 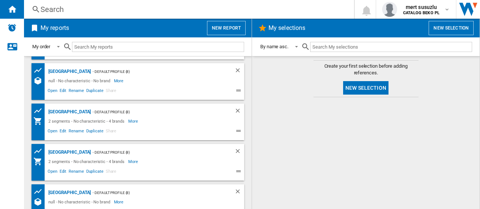 I want to click on div: Prices and No. offers by retailer graph, so click(x=40, y=111).